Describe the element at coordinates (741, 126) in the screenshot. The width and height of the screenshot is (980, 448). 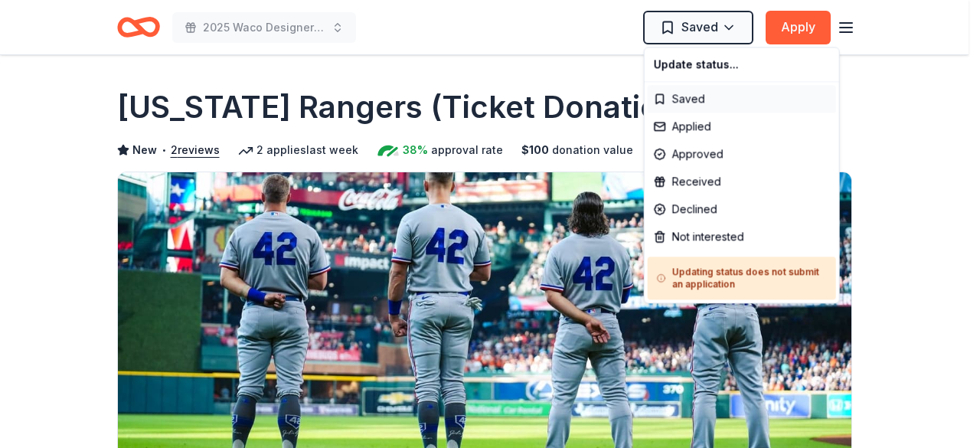
I see `div: Applied` at that location.